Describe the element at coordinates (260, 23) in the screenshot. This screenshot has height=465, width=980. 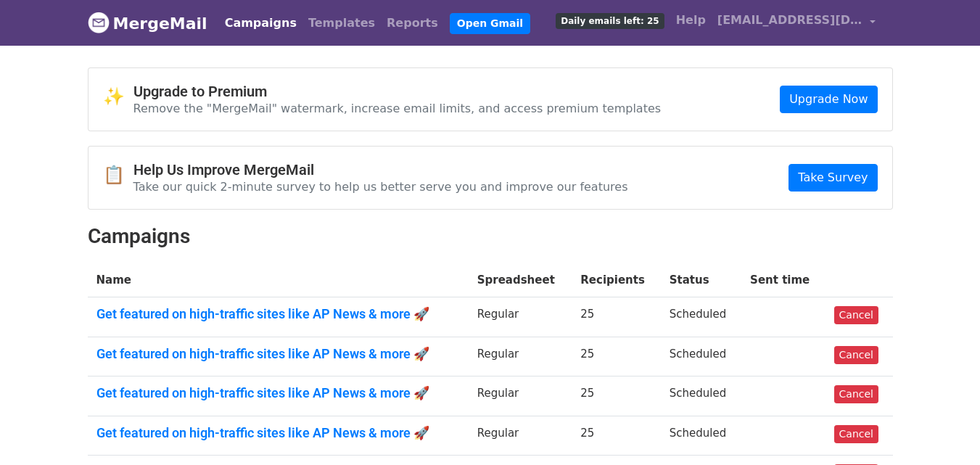
I see `a: Campaigns` at that location.